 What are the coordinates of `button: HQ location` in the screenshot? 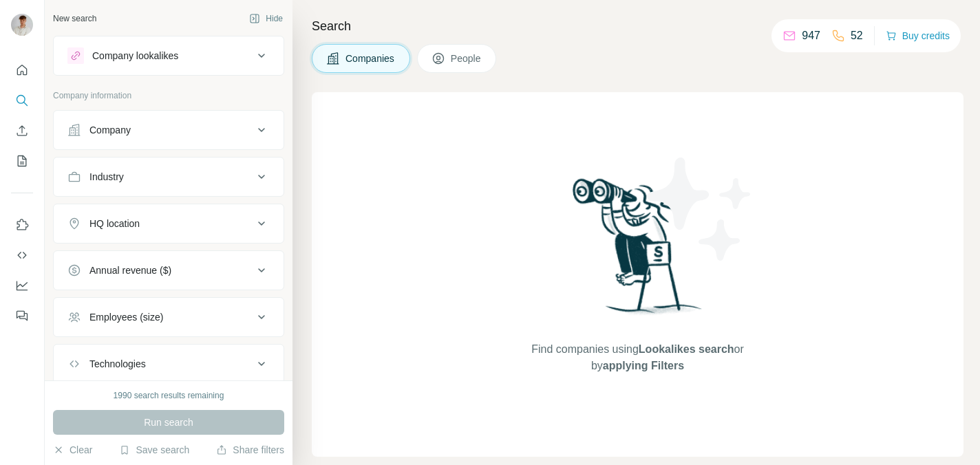 It's located at (169, 224).